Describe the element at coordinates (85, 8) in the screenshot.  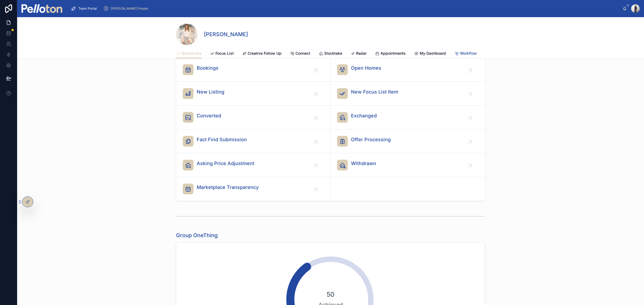
I see `a: Team Portal` at that location.